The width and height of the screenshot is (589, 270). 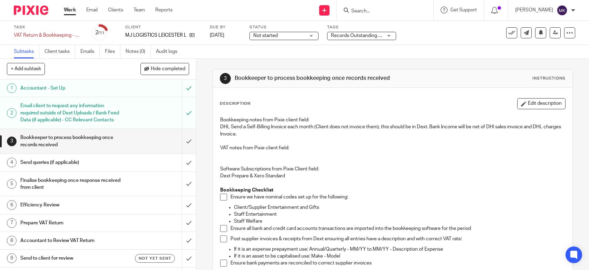 I want to click on span: Get Support, so click(x=463, y=10).